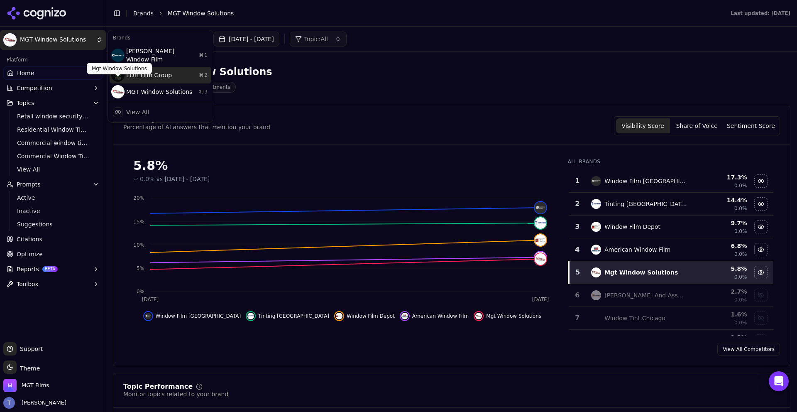 The image size is (797, 412). I want to click on span: ⌘ 3, so click(203, 92).